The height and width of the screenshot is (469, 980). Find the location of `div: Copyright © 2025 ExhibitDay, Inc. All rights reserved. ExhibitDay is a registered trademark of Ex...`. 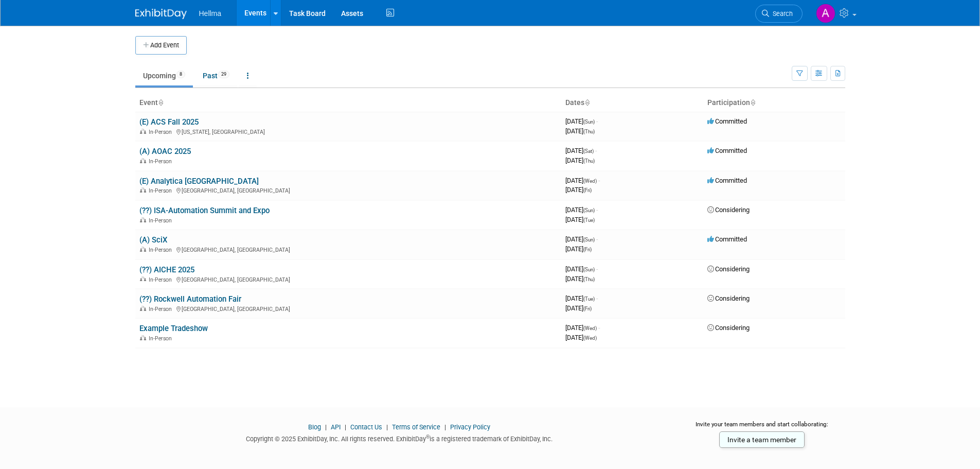

div: Copyright © 2025 ExhibitDay, Inc. All rights reserved. ExhibitDay is a registered trademark of Ex... is located at coordinates (400, 438).